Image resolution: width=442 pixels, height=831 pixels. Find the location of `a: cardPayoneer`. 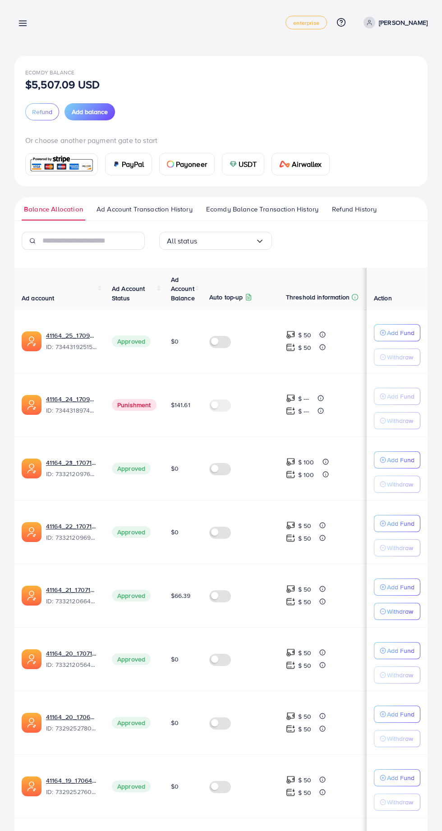

a: cardPayoneer is located at coordinates (187, 164).